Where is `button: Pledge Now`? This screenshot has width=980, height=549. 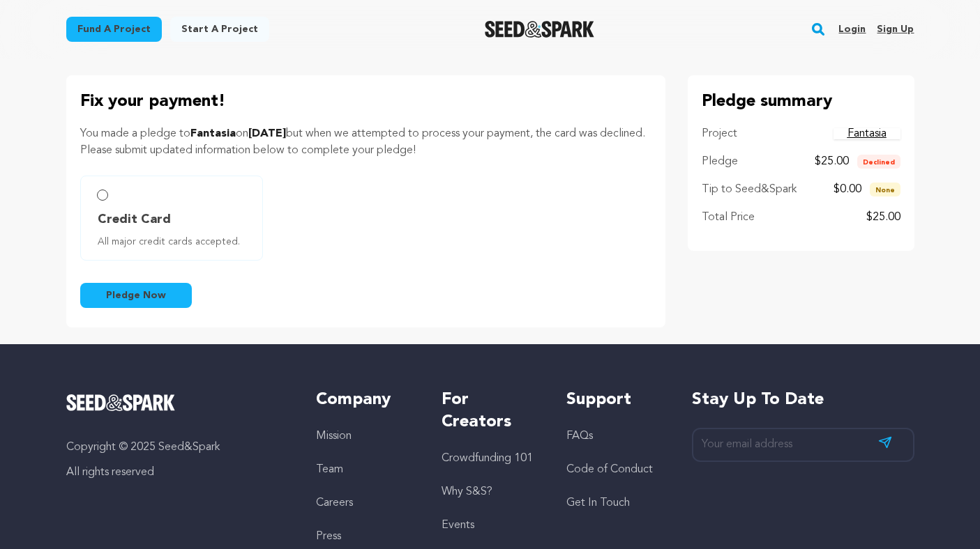 button: Pledge Now is located at coordinates (136, 295).